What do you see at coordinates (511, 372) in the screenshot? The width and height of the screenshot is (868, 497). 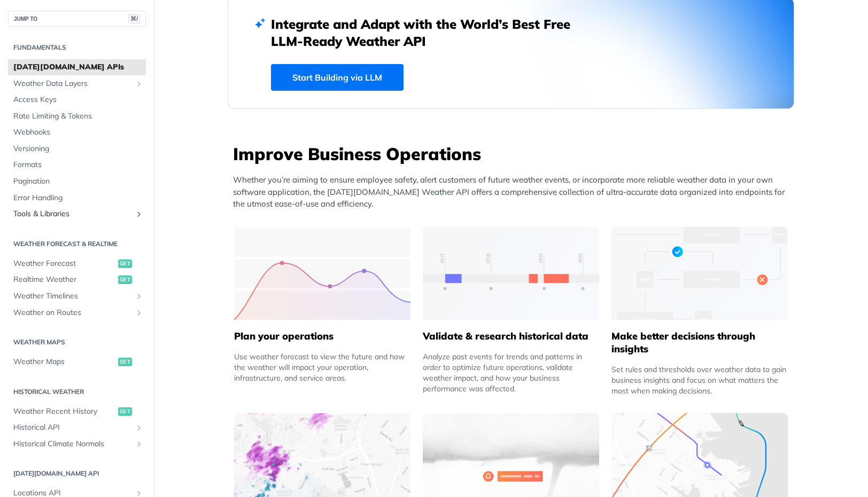 I see `div: Analyze past events for trends and patterns in order to optimize future operations, validate weat...` at bounding box center [511, 372].